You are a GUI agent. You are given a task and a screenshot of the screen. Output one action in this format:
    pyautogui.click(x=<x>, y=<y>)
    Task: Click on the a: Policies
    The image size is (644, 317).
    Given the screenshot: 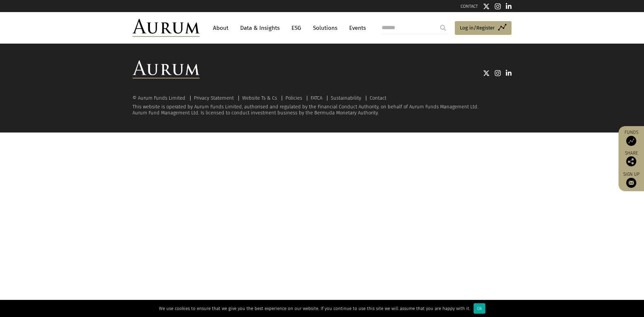 What is the action you would take?
    pyautogui.click(x=294, y=98)
    